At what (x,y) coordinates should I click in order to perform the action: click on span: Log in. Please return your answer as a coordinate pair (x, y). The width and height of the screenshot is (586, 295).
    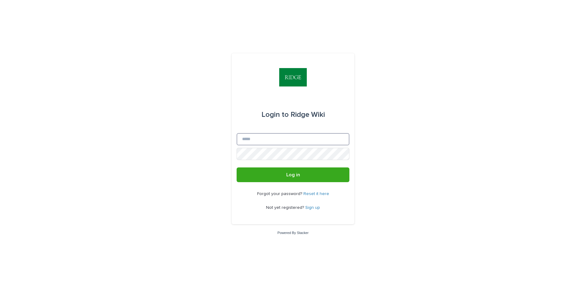
    Looking at the image, I should click on (293, 175).